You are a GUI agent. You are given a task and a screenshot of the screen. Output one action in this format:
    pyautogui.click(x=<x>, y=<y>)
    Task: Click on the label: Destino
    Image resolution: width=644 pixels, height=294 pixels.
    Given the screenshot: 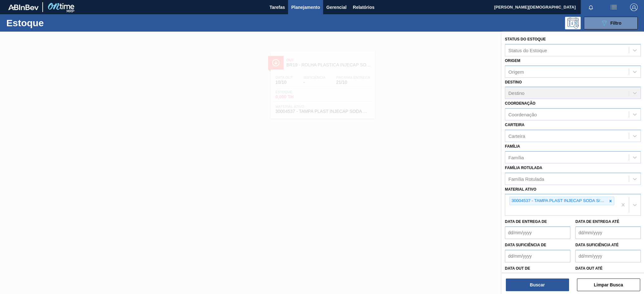 What is the action you would take?
    pyautogui.click(x=513, y=82)
    